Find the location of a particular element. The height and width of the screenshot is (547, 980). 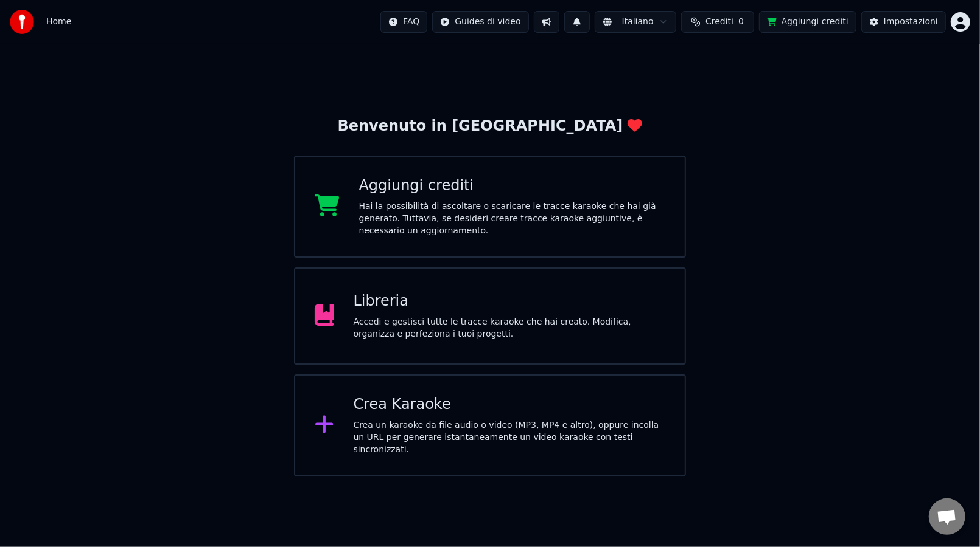

img: youka is located at coordinates (22, 22).